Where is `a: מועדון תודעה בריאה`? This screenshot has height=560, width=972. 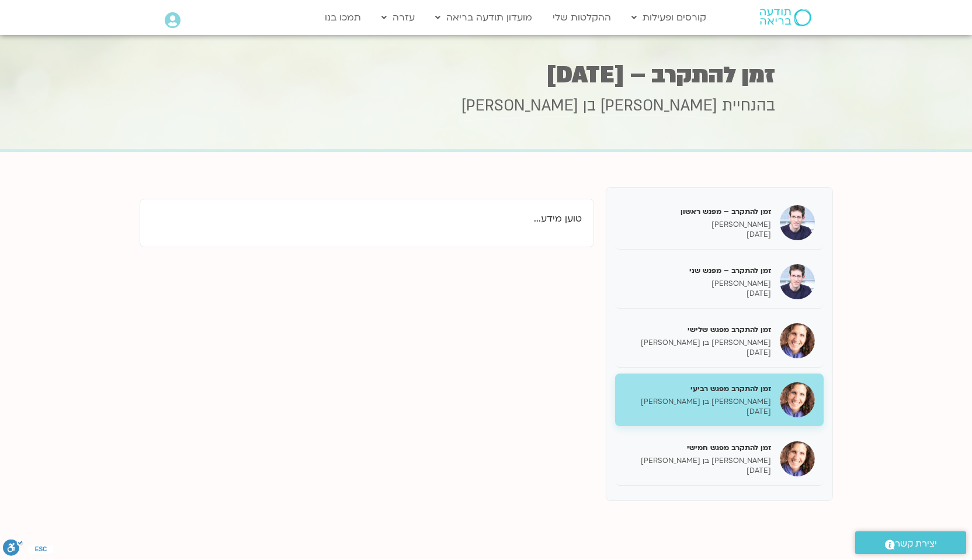
a: מועדון תודעה בריאה is located at coordinates (484, 18).